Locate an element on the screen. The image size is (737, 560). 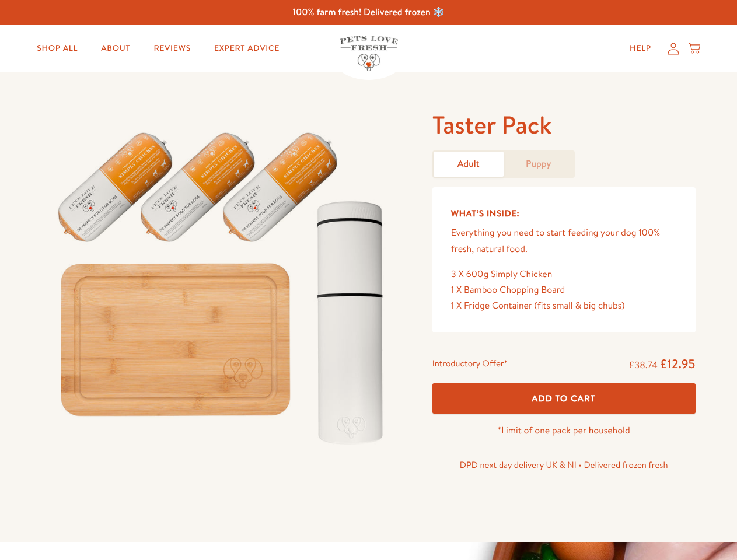
span: 1 X Bamboo Chopping Board is located at coordinates (508, 290).